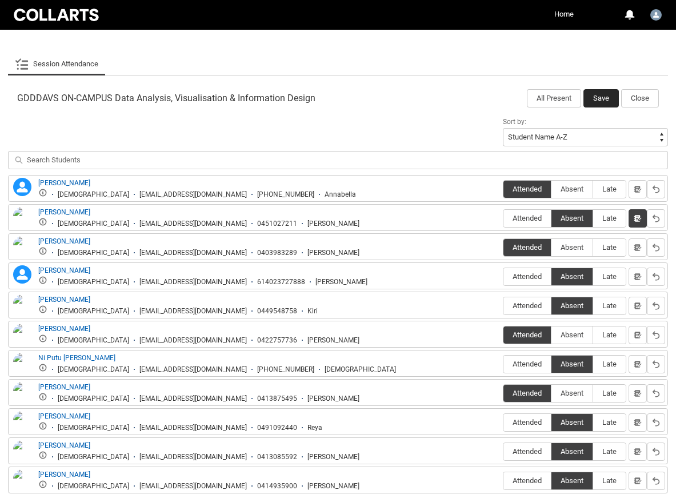  What do you see at coordinates (277, 427) in the screenshot?
I see `div: 0491092440` at bounding box center [277, 427].